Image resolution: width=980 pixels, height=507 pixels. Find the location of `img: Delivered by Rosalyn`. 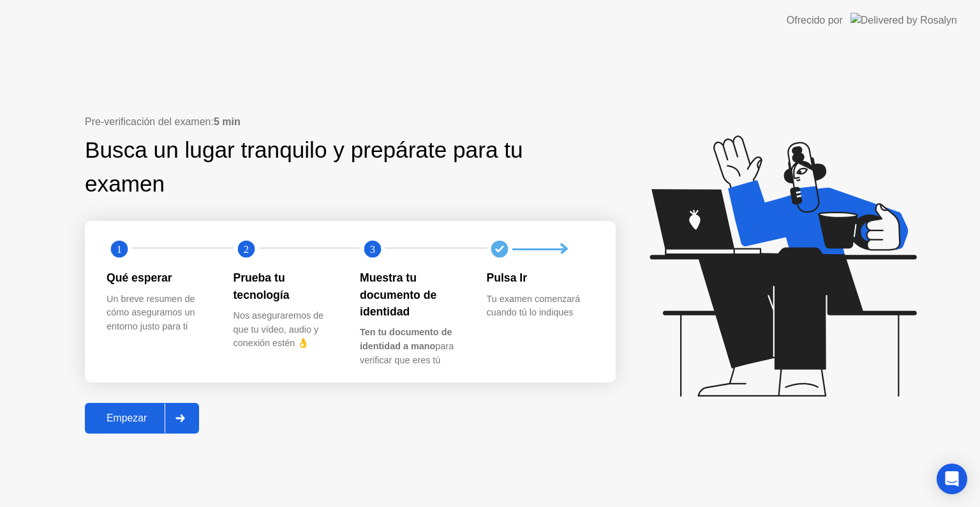

img: Delivered by Rosalyn is located at coordinates (904, 20).